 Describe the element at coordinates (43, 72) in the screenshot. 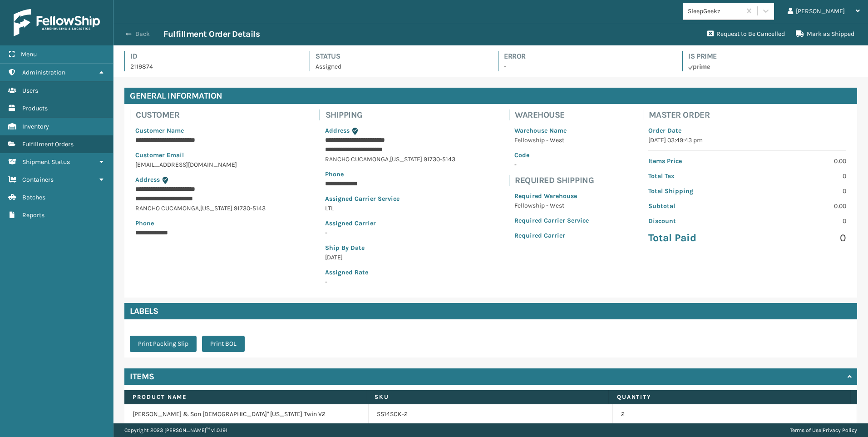

I see `span: Administration` at that location.